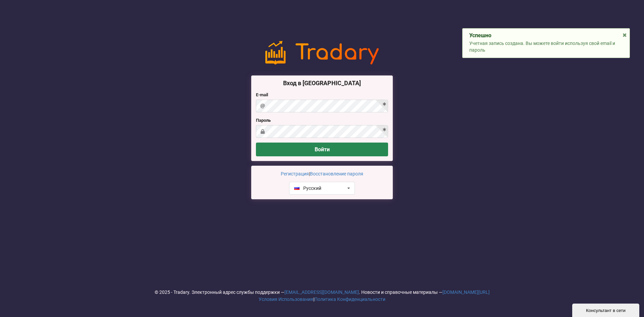  What do you see at coordinates (295, 174) in the screenshot?
I see `a: Регистрация` at bounding box center [295, 174].